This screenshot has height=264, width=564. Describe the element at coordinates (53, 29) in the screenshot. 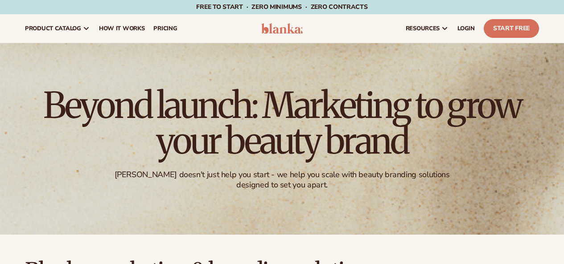

I see `span: product catalog` at that location.